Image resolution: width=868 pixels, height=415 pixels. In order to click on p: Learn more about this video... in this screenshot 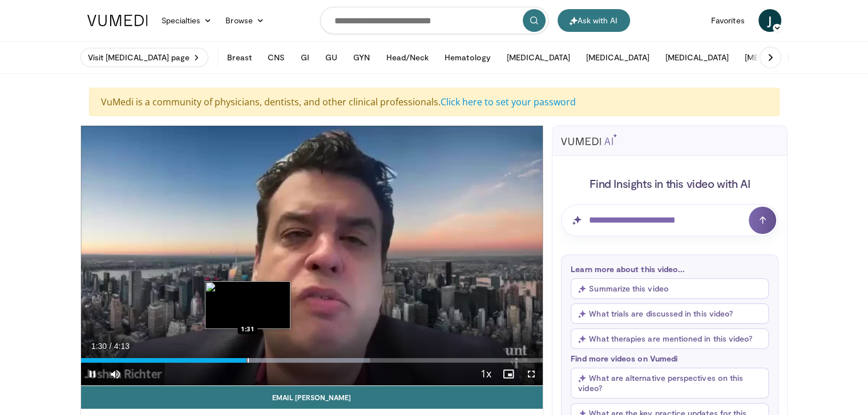, I will do `click(669, 269)`.